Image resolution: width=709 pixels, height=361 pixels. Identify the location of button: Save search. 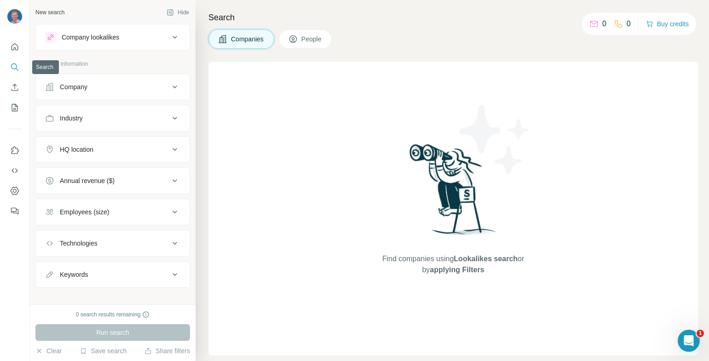
(103, 351).